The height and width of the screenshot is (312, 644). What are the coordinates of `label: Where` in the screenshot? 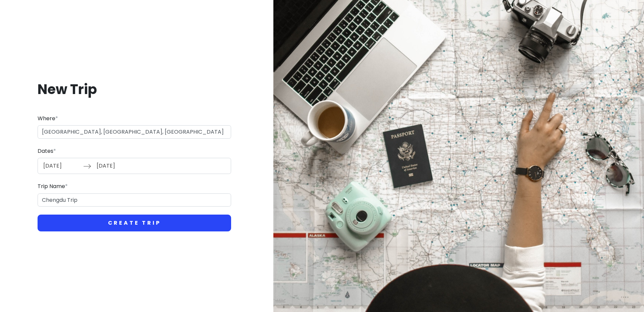 It's located at (47, 119).